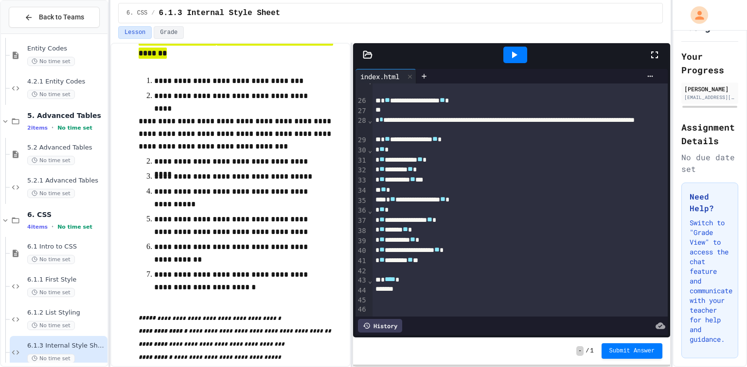  I want to click on button: Lesson, so click(135, 33).